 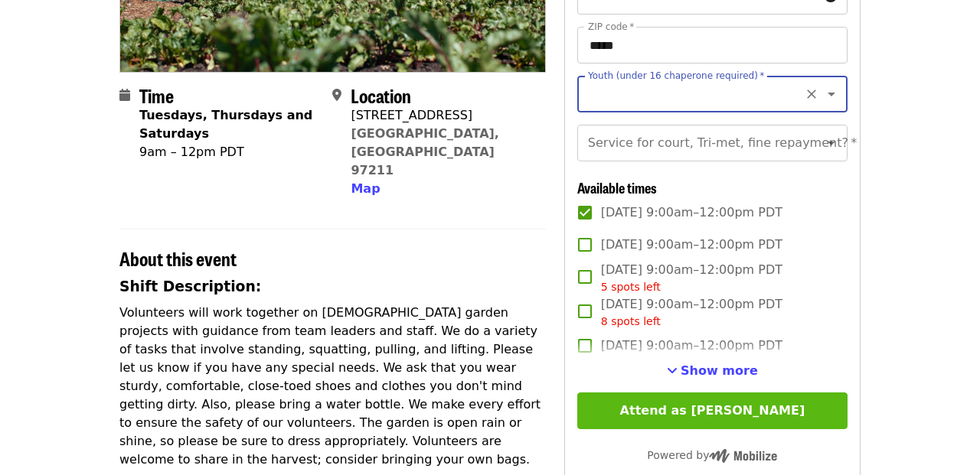 I want to click on span: 8 spots left, so click(x=631, y=322).